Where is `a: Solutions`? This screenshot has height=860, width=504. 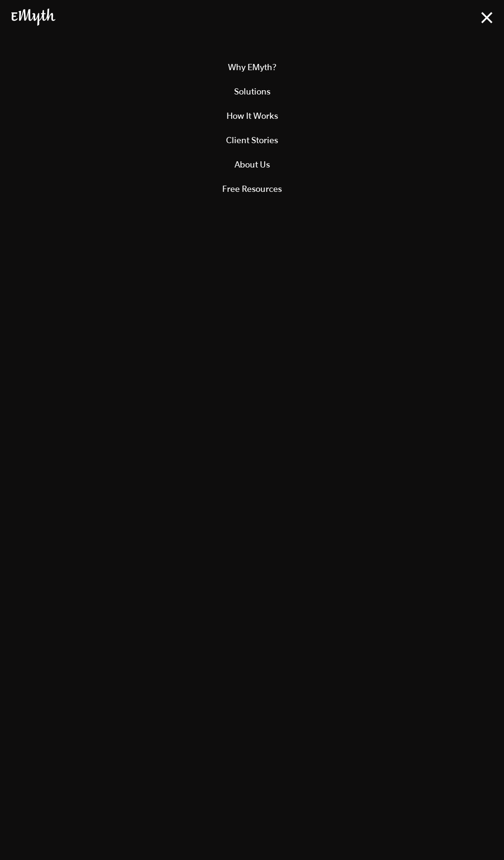 a: Solutions is located at coordinates (252, 91).